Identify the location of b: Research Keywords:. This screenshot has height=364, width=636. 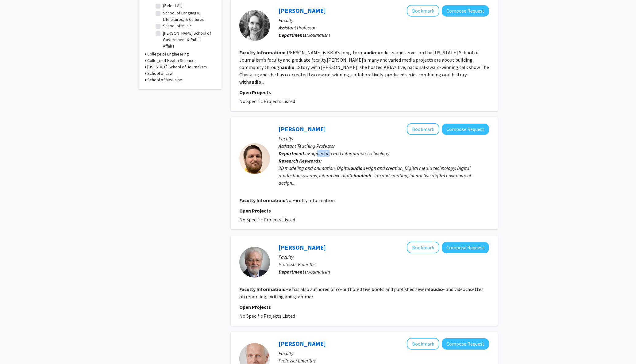
(300, 161).